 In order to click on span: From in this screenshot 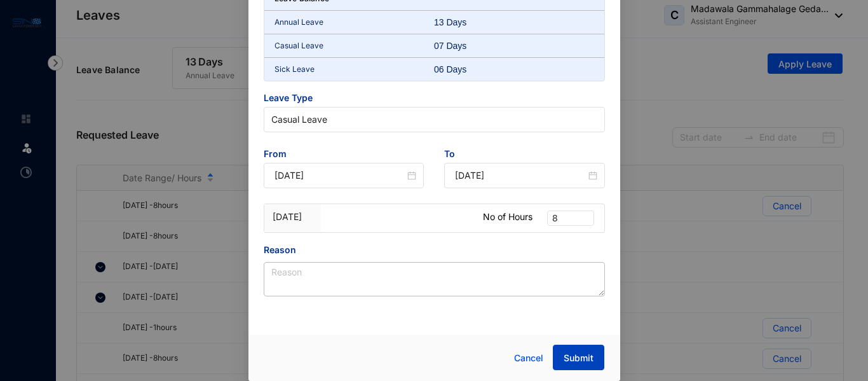, I will do `click(344, 155)`.